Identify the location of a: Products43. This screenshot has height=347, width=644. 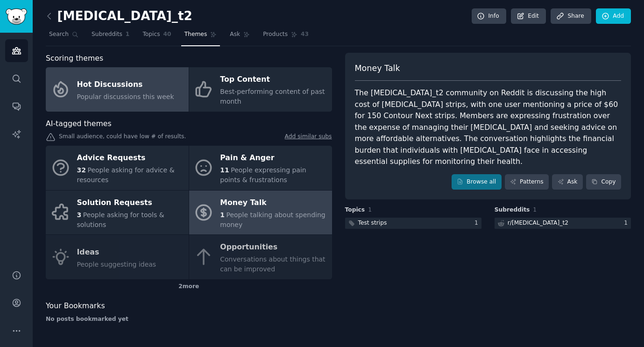
(286, 36).